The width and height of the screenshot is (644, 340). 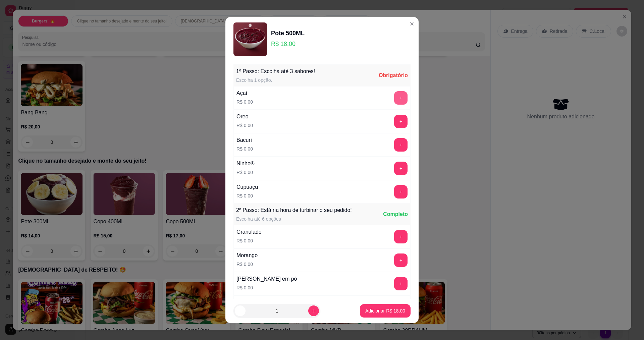 I want to click on div: Oreo, so click(x=245, y=117).